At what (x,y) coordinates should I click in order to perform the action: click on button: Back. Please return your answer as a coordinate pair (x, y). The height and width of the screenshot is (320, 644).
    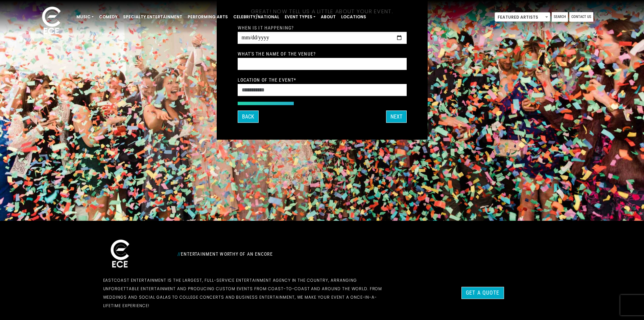
    Looking at the image, I should click on (248, 117).